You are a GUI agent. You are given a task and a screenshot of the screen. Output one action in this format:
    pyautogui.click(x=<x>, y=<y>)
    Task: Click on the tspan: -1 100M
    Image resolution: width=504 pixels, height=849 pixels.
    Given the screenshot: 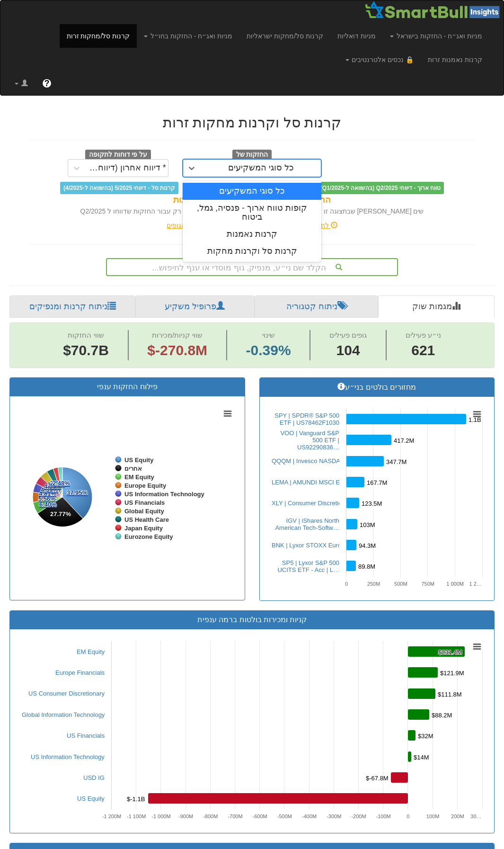 What is the action you would take?
    pyautogui.click(x=137, y=816)
    